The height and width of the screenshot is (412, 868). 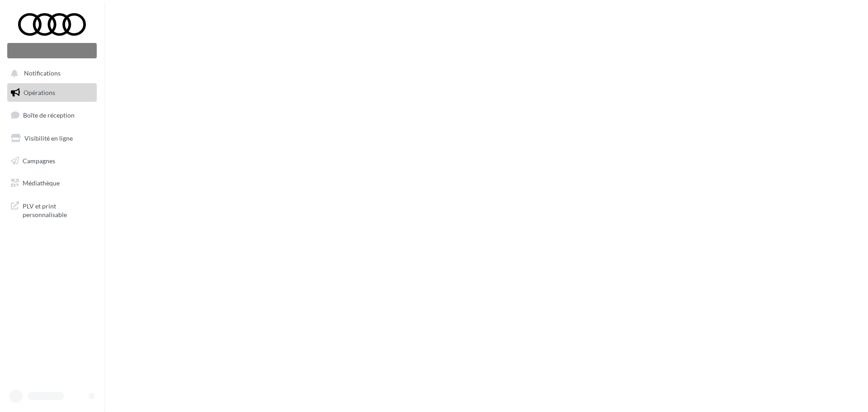 What do you see at coordinates (52, 210) in the screenshot?
I see `a: PLV et print personnalisable` at bounding box center [52, 210].